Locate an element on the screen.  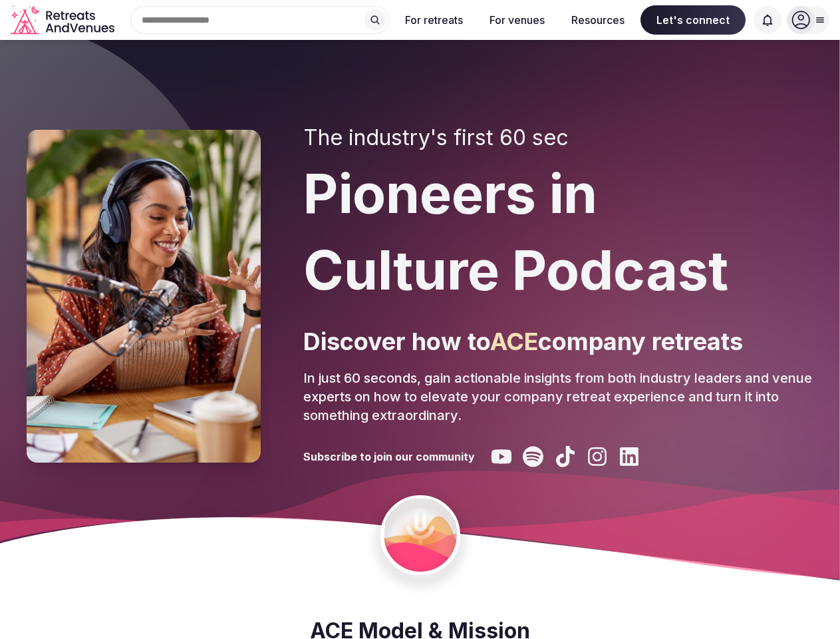
p: In just 60 seconds, gain actionable insights from both industry leaders and venue experts on how ... is located at coordinates (558, 397).